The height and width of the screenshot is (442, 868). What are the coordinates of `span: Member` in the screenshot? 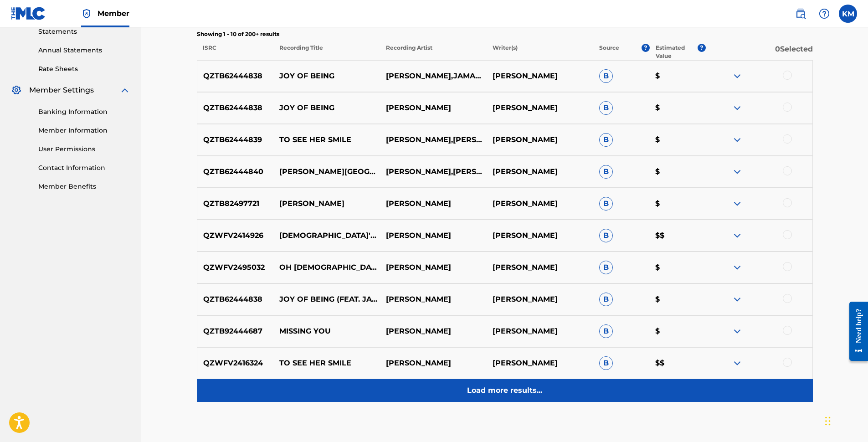 It's located at (114, 13).